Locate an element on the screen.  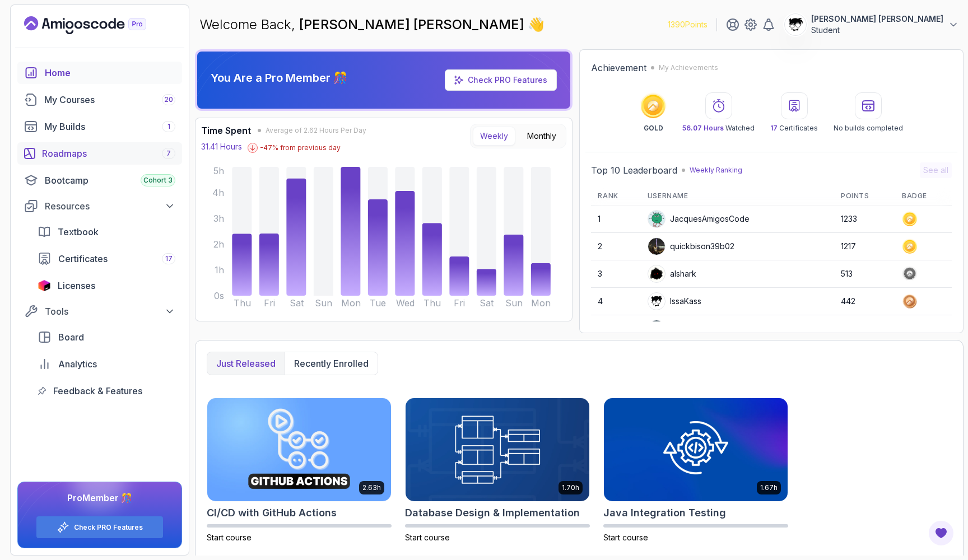
span: Feedback & Features is located at coordinates (98, 391).